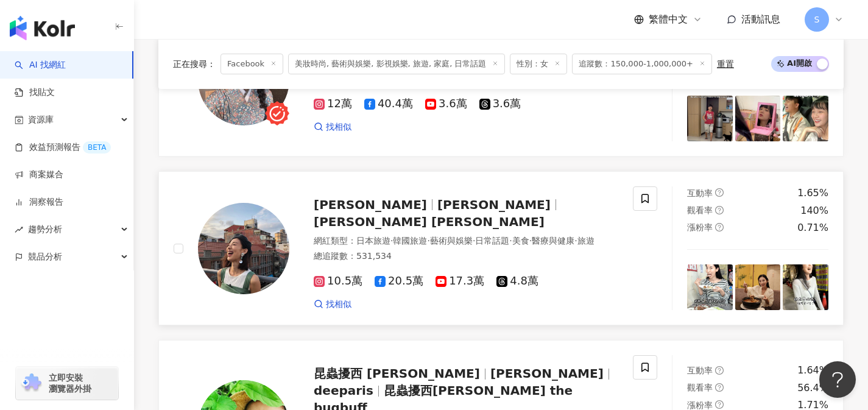 The width and height of the screenshot is (868, 410). Describe the element at coordinates (67, 383) in the screenshot. I see `a: chrome extension立即安裝 瀏覽器外掛` at that location.